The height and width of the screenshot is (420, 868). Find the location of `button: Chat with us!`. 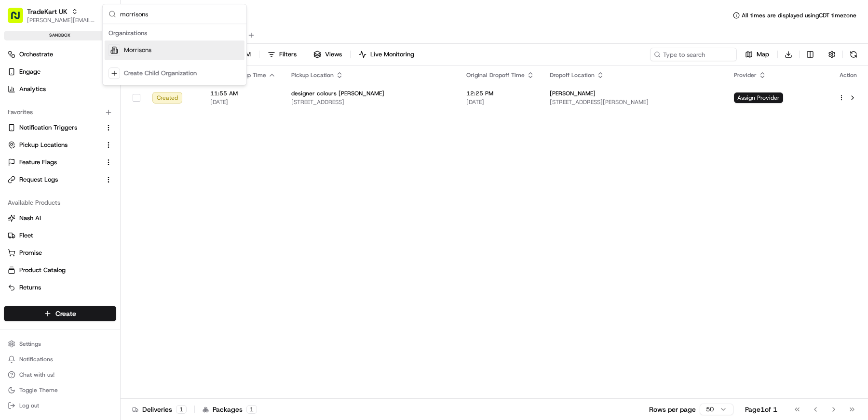

button: Chat with us! is located at coordinates (59, 375).